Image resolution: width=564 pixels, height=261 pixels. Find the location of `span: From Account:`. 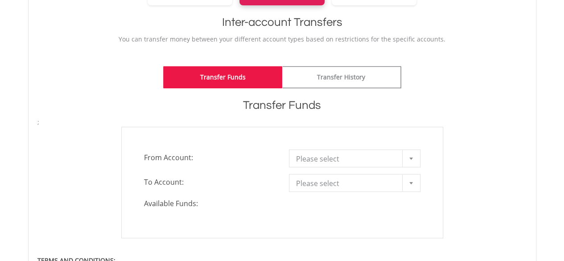

span: From Account: is located at coordinates (210, 157).